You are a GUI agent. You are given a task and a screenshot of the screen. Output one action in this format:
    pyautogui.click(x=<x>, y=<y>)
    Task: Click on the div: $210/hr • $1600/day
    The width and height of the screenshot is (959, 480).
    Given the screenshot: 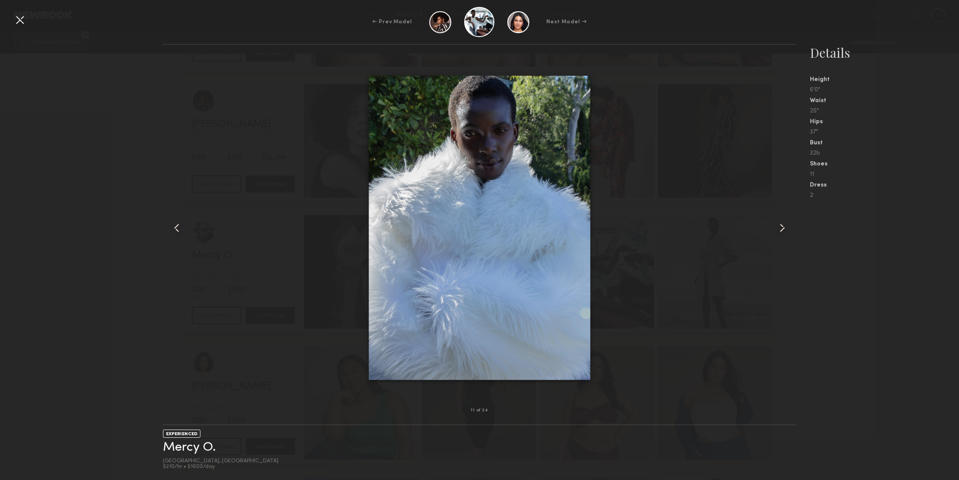 What is the action you would take?
    pyautogui.click(x=221, y=467)
    